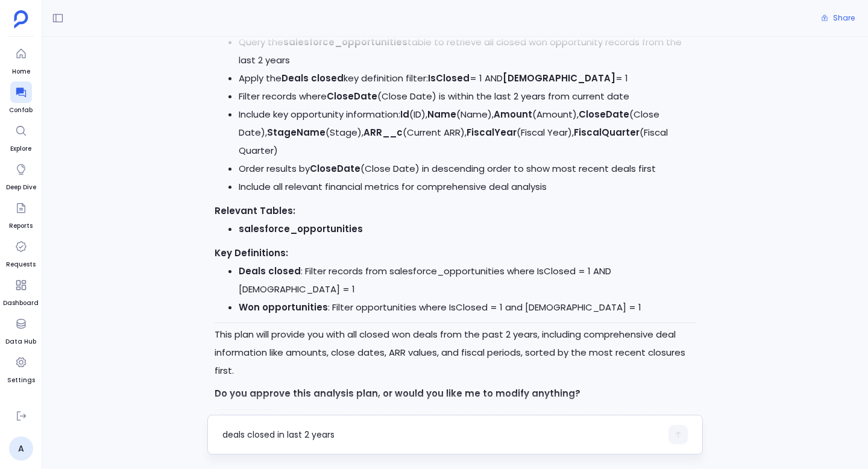  What do you see at coordinates (491, 132) in the screenshot?
I see `code: FiscalYear` at bounding box center [491, 132].